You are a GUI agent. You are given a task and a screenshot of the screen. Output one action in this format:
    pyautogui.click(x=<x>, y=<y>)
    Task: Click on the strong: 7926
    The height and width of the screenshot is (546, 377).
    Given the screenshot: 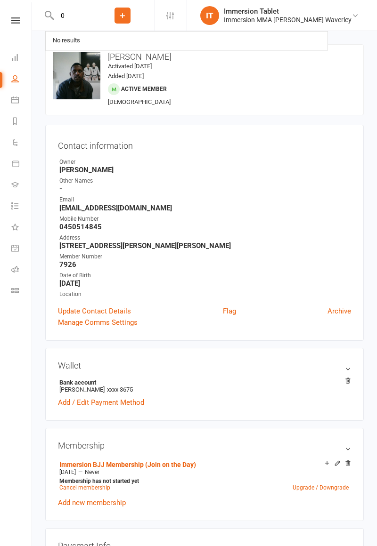 What is the action you would take?
    pyautogui.click(x=205, y=265)
    